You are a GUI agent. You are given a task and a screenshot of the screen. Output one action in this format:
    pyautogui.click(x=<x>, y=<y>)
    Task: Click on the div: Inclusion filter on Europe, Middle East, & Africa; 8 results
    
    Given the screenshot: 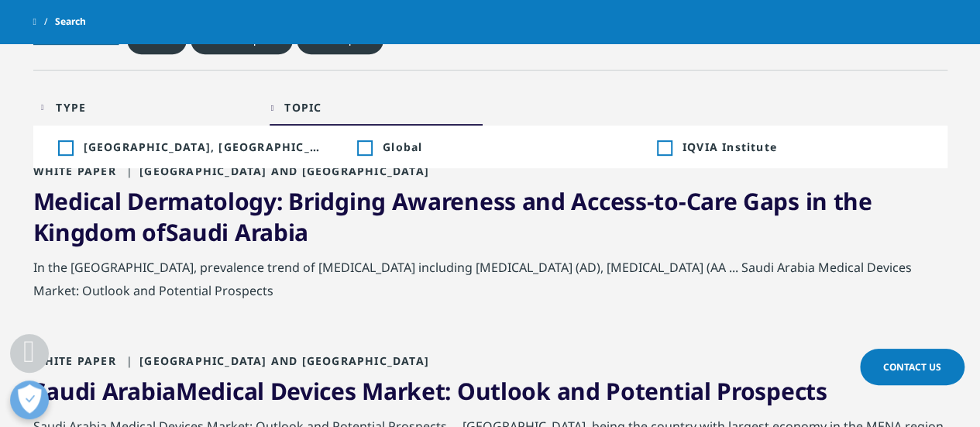 What is the action you would take?
    pyautogui.click(x=65, y=148)
    